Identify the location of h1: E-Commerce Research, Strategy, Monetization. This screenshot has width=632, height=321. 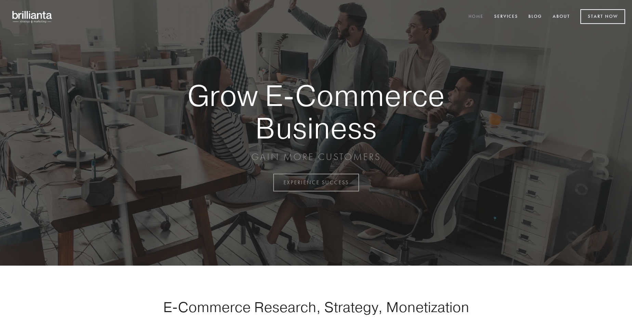
(316, 307).